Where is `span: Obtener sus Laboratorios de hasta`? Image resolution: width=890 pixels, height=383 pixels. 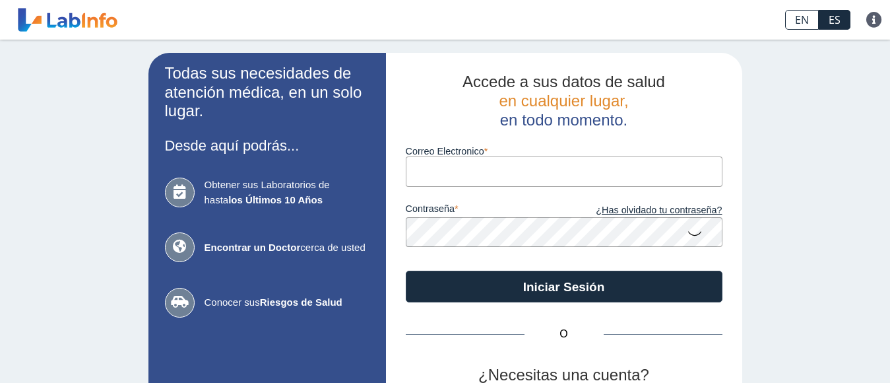
span: Obtener sus Laboratorios de hasta is located at coordinates (287, 192).